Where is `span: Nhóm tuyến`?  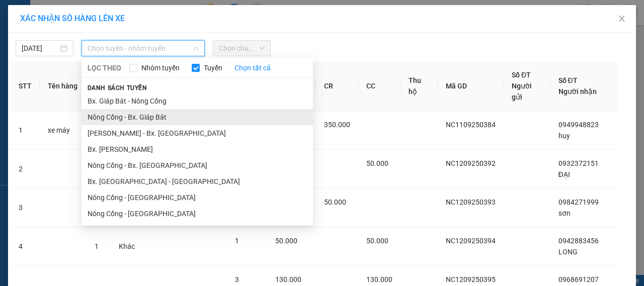 span: Nhóm tuyến is located at coordinates (161, 68).